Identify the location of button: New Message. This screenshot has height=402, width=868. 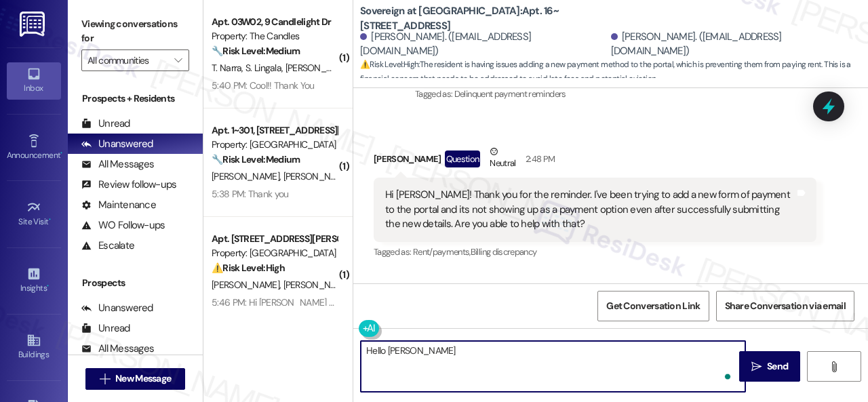
(135, 379).